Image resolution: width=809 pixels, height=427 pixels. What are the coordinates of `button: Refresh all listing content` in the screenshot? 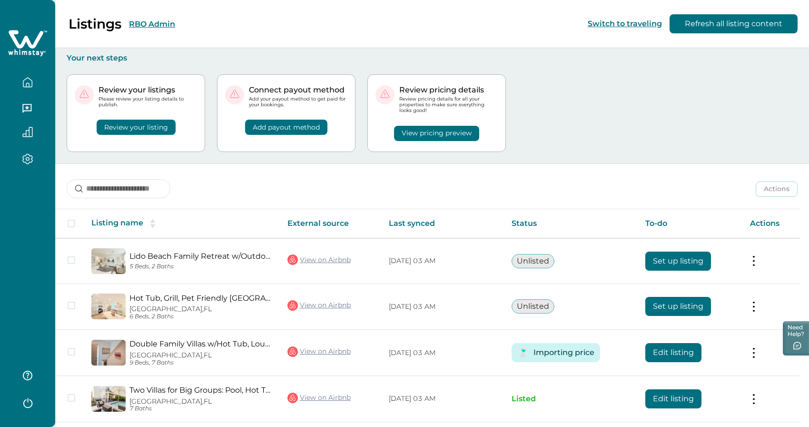 It's located at (734, 24).